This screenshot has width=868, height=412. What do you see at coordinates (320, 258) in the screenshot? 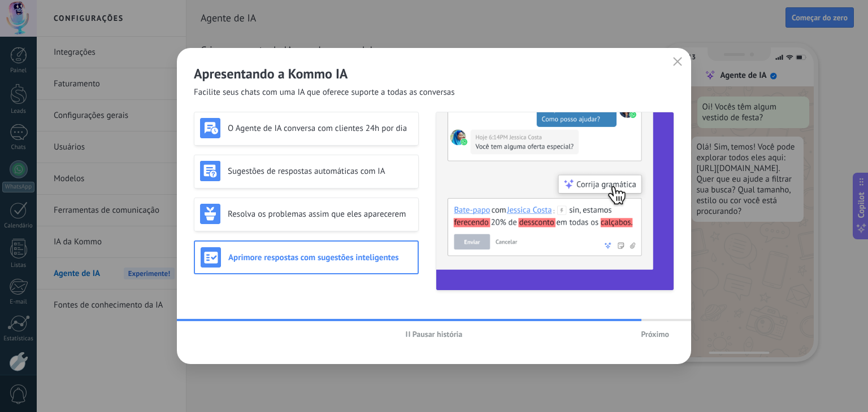
I see `h3: Aprimore respostas com sugestões inteligentes` at bounding box center [320, 258].